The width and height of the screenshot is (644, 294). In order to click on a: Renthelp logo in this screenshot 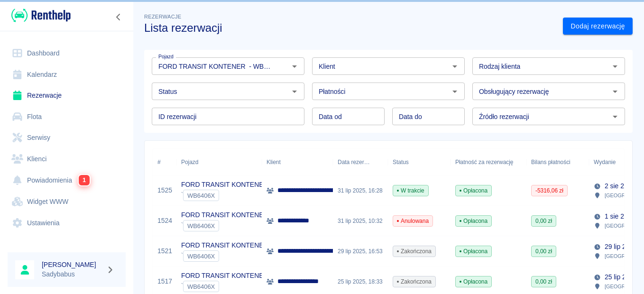, I will do `click(39, 15)`.